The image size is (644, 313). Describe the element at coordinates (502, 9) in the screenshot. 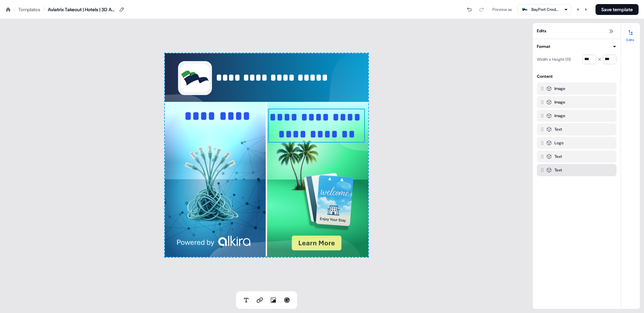

I see `div: Preview as` at that location.